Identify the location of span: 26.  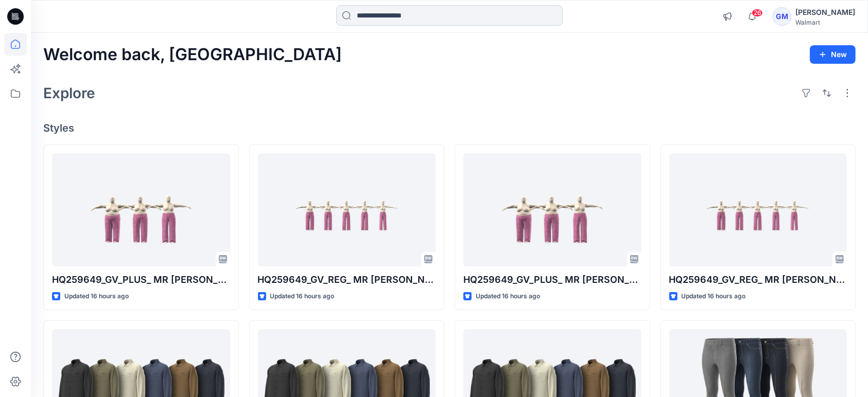
(757, 13).